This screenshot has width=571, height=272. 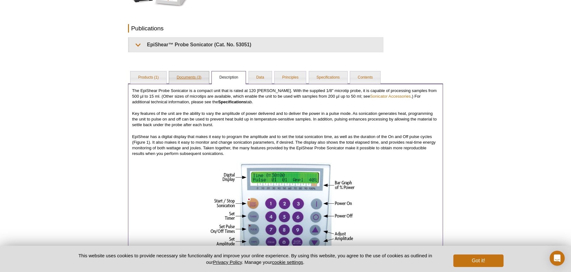 What do you see at coordinates (260, 78) in the screenshot?
I see `a: Data` at bounding box center [260, 78].